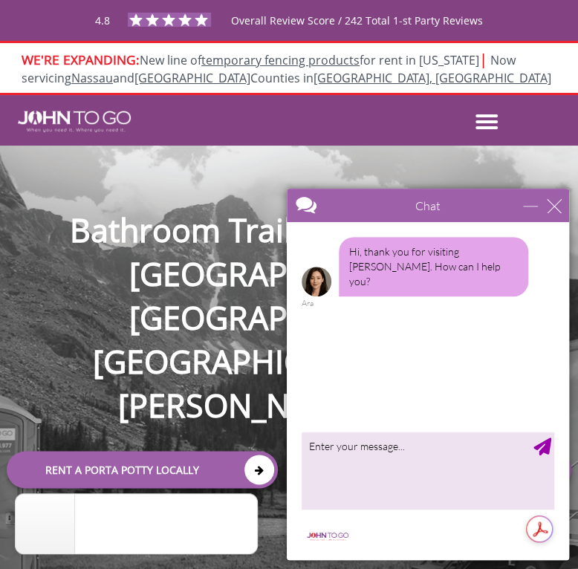 The image size is (578, 569). I want to click on img: JOHN to go, so click(74, 121).